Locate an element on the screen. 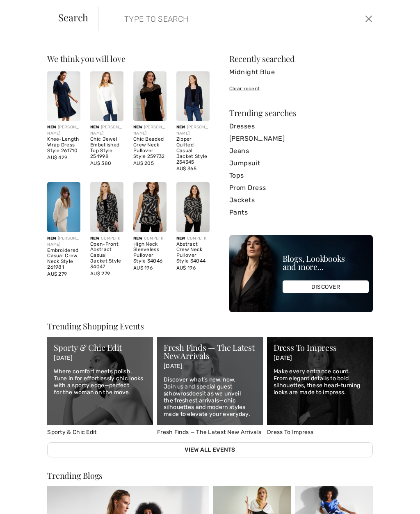 This screenshot has width=420, height=514. span: Search is located at coordinates (73, 17).